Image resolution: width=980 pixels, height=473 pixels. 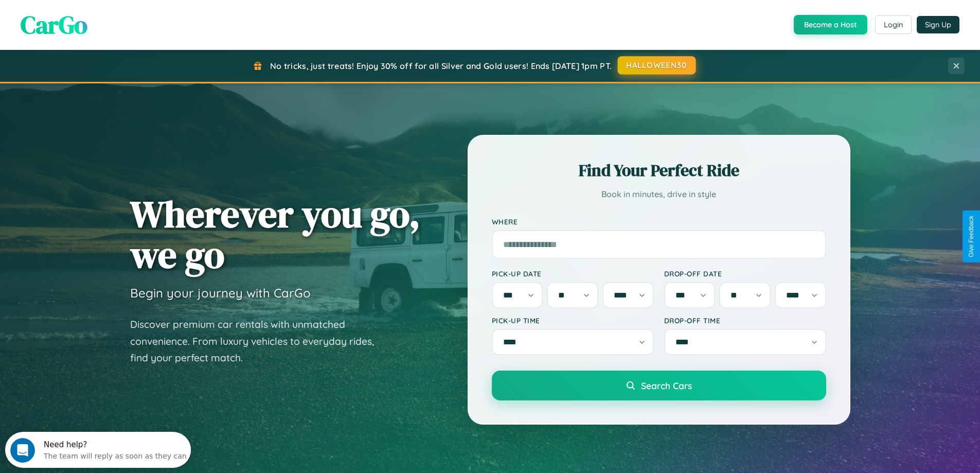 What do you see at coordinates (573, 320) in the screenshot?
I see `label: Pick-up Time` at bounding box center [573, 320].